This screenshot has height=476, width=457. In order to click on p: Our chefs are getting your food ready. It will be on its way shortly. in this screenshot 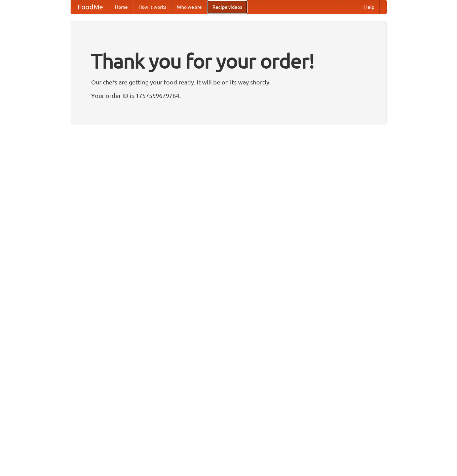, I will do `click(228, 82)`.